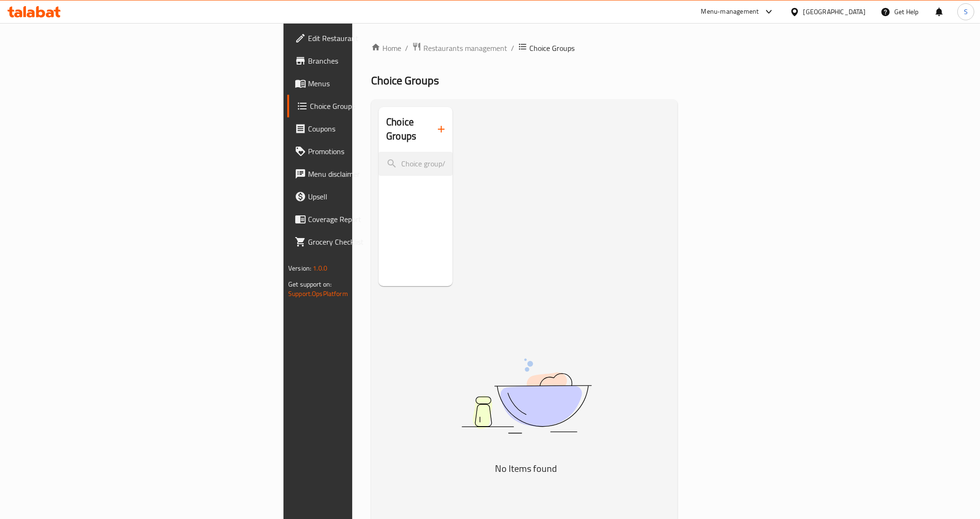  What do you see at coordinates (299, 268) in the screenshot?
I see `span: Version:` at bounding box center [299, 268].